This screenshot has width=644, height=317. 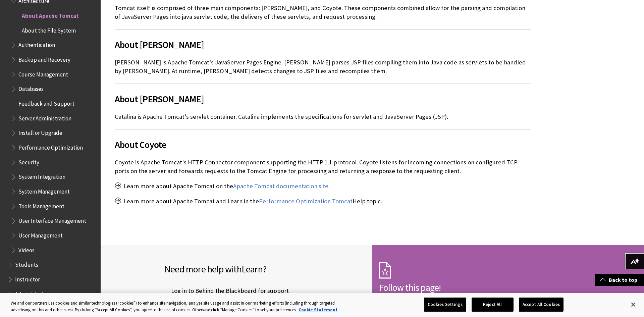 I want to click on button: Reject All, so click(x=492, y=304).